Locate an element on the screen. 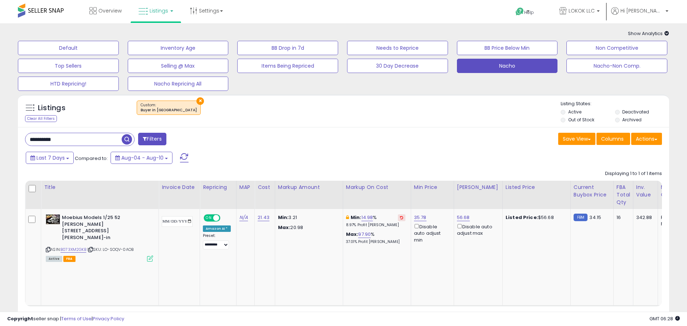 The image size is (687, 326). div: Inv. value is located at coordinates (645, 191).